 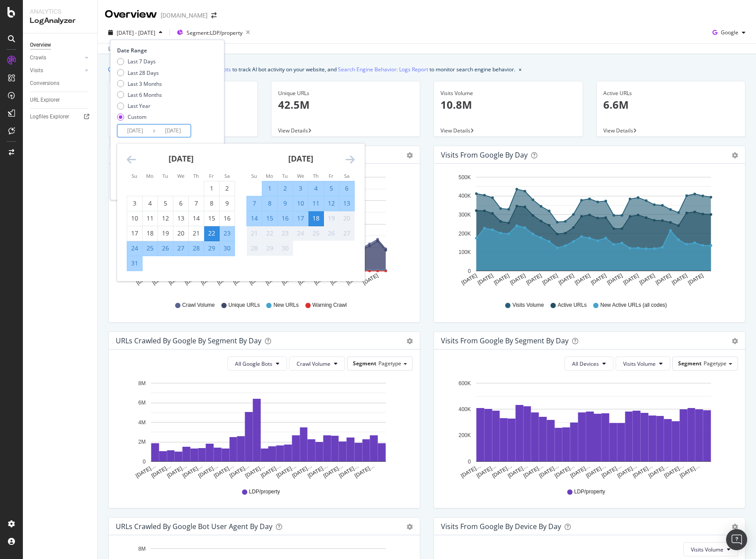 What do you see at coordinates (141, 61) in the screenshot?
I see `div: Last 7 Days` at bounding box center [141, 61].